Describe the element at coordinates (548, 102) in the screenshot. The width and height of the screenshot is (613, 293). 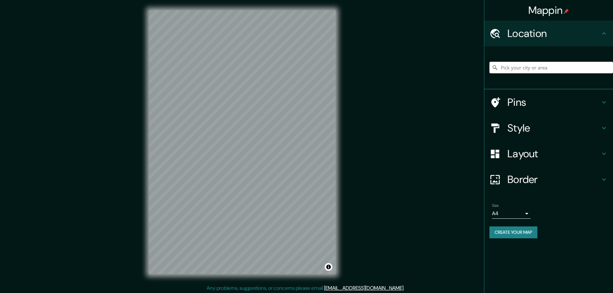
I see `div: Pins` at that location.